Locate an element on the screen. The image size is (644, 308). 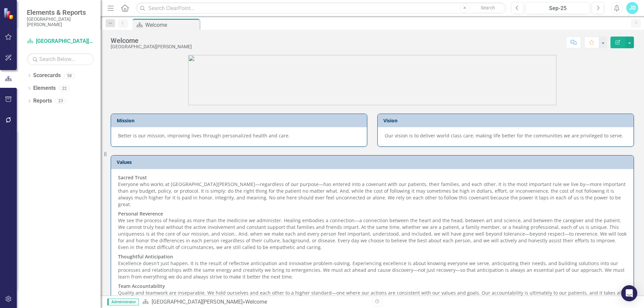
p: Excellence doesn't just happen. It is the result of reflective anticipation and innovative proble... is located at coordinates (373, 267).